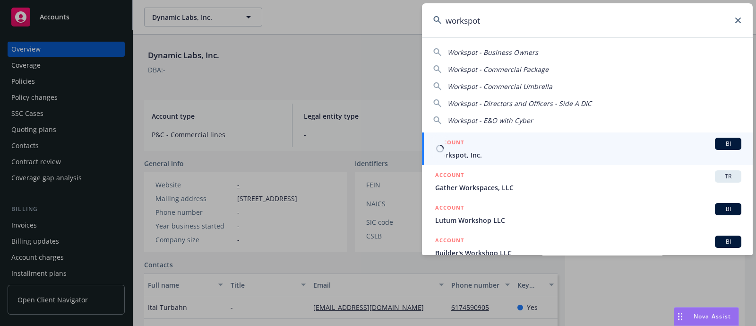 This screenshot has height=326, width=756. I want to click on span: TR, so click(729, 176).